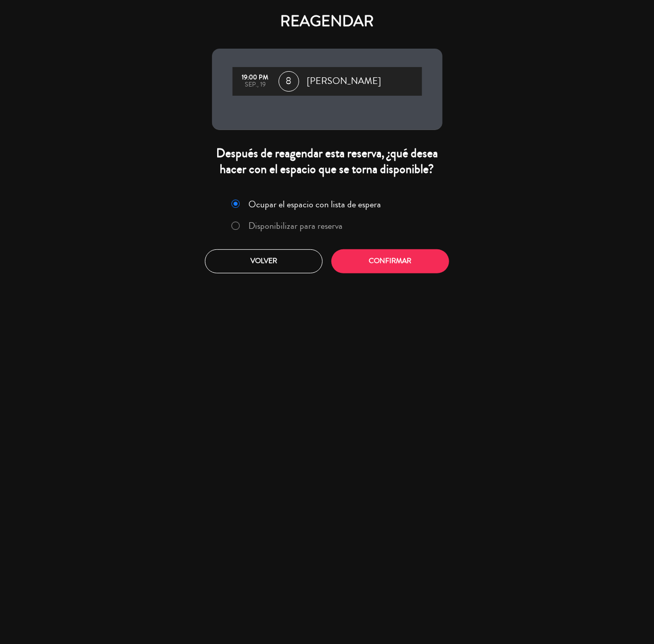 The width and height of the screenshot is (654, 644). I want to click on label: Ocupar el espacio con lista de espera, so click(315, 204).